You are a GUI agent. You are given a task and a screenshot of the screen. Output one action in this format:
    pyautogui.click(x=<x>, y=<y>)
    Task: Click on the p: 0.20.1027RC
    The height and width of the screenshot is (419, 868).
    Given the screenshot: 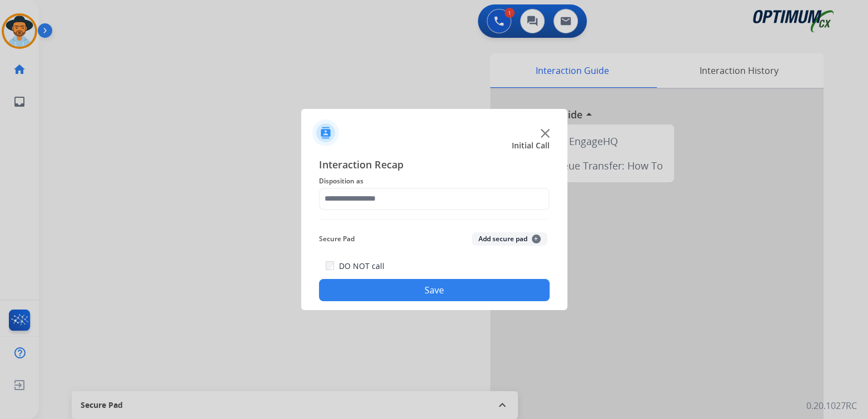 What is the action you would take?
    pyautogui.click(x=832, y=406)
    